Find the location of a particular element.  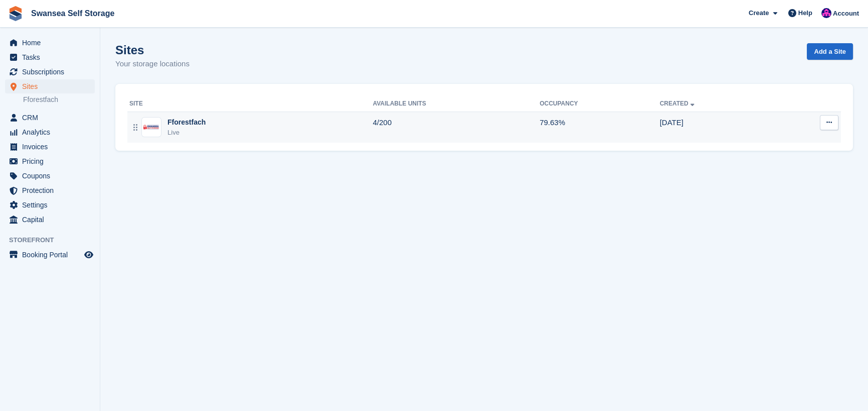

td: 79.63% is located at coordinates (600, 127).